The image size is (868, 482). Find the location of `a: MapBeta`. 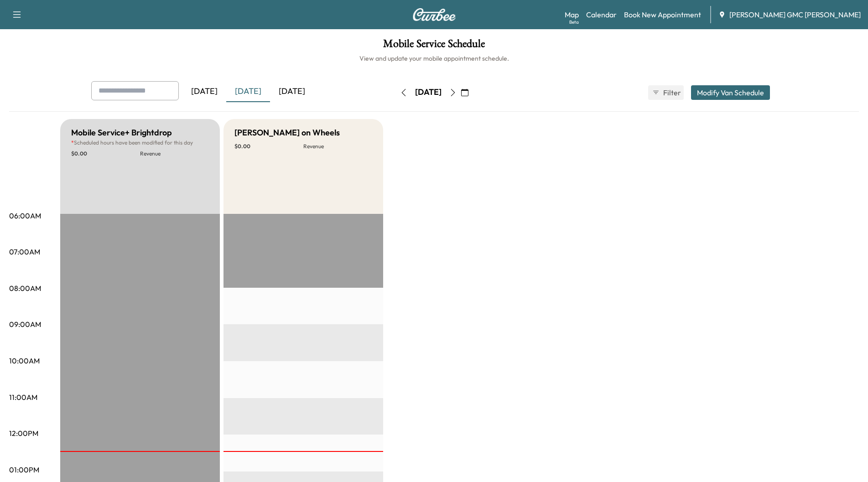

a: MapBeta is located at coordinates (571, 14).